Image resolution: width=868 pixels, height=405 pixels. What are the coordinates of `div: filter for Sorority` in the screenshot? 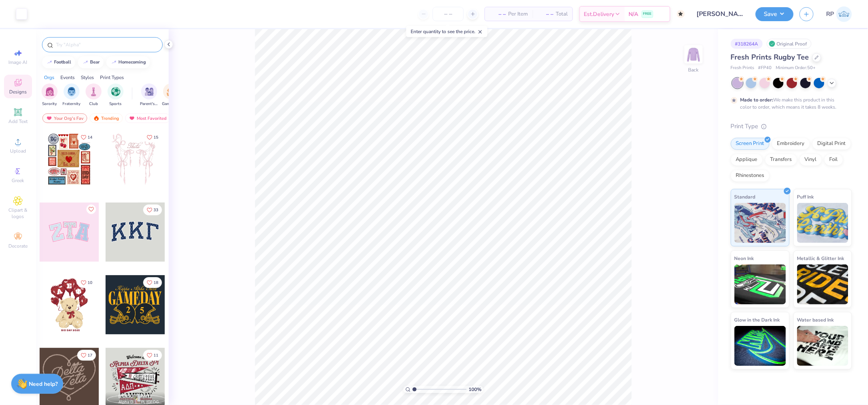 It's located at (49, 95).